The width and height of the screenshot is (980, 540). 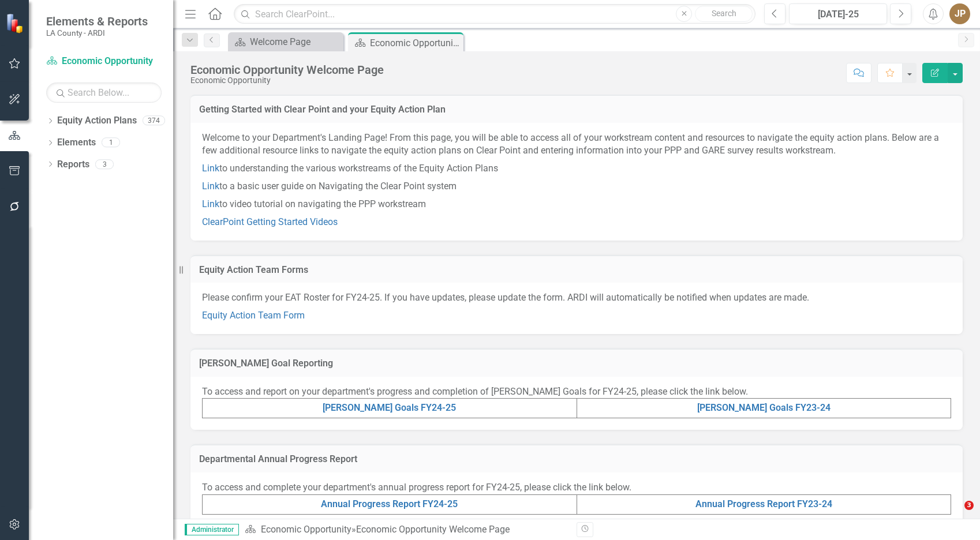 I want to click on a: ClearPoint Getting Started Videos, so click(x=270, y=222).